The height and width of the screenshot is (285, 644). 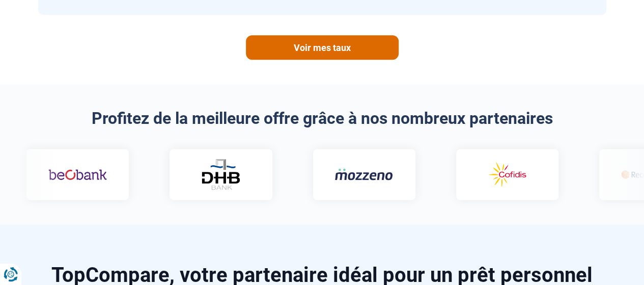 What do you see at coordinates (220, 174) in the screenshot?
I see `img: DHB Bank` at bounding box center [220, 174].